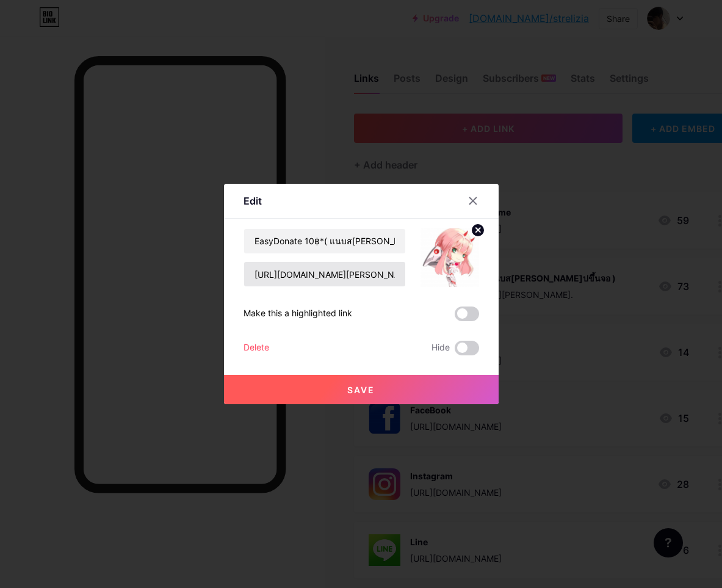 This screenshot has width=722, height=588. Describe the element at coordinates (361, 390) in the screenshot. I see `button: Save` at that location.